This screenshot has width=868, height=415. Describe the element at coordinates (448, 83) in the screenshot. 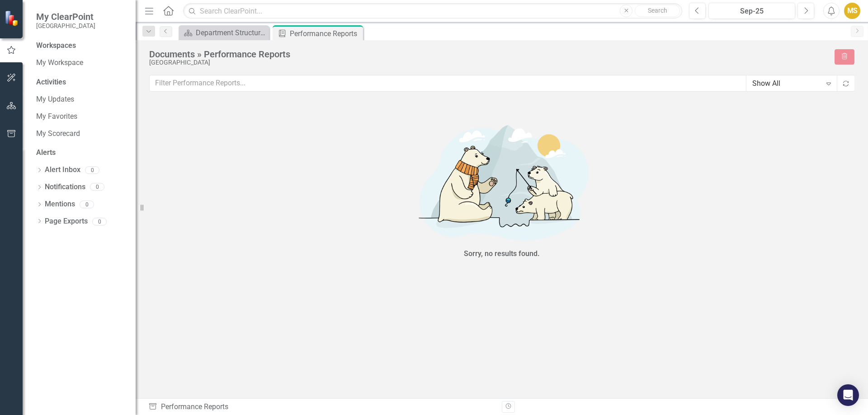

I see `input: Filter Performance Reports...` at that location.